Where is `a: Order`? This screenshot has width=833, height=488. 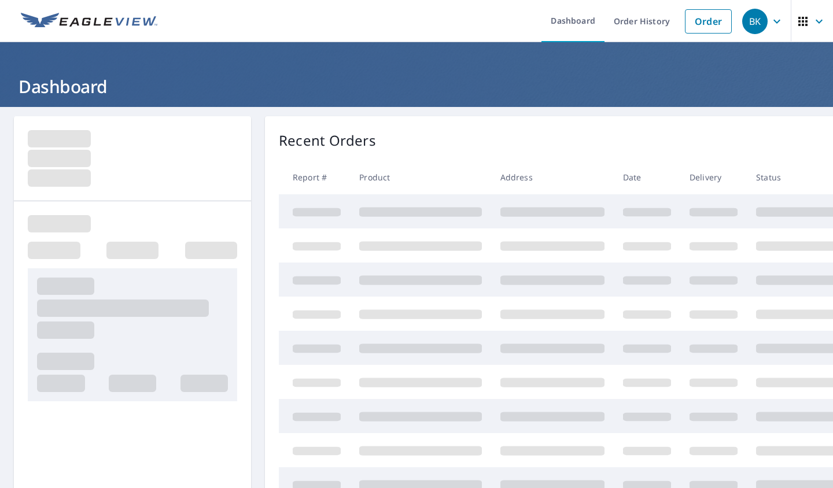
a: Order is located at coordinates (708, 21).